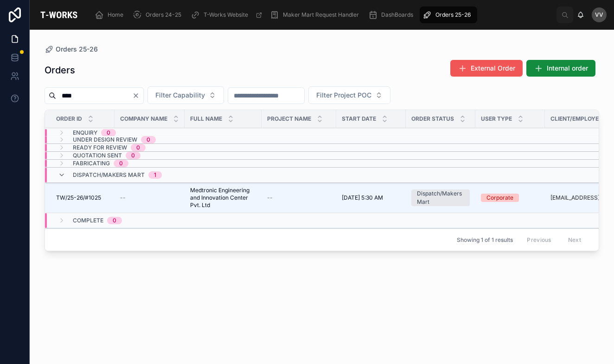 This screenshot has height=364, width=614. What do you see at coordinates (82, 198) in the screenshot?
I see `a: TW/25-26/#1025` at bounding box center [82, 198].